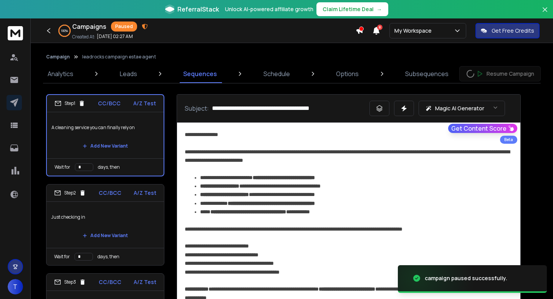 The image size is (553, 299). I want to click on div: Beta, so click(508, 139).